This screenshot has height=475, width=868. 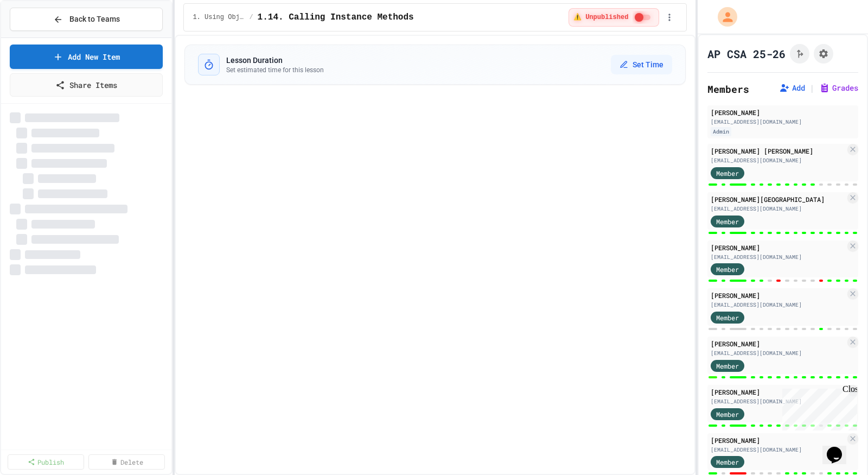 What do you see at coordinates (86, 19) in the screenshot?
I see `button: Back to Teams` at bounding box center [86, 19].